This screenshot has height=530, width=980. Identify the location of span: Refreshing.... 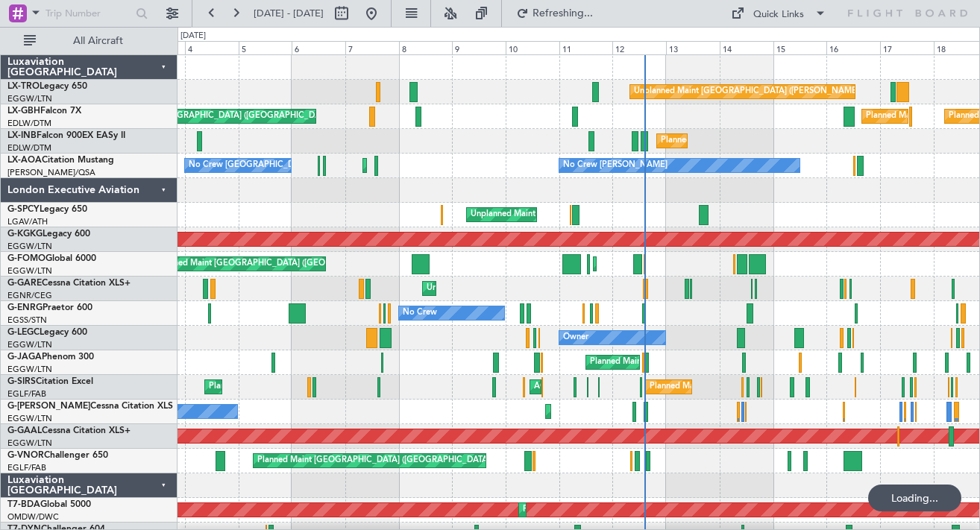
(563, 13).